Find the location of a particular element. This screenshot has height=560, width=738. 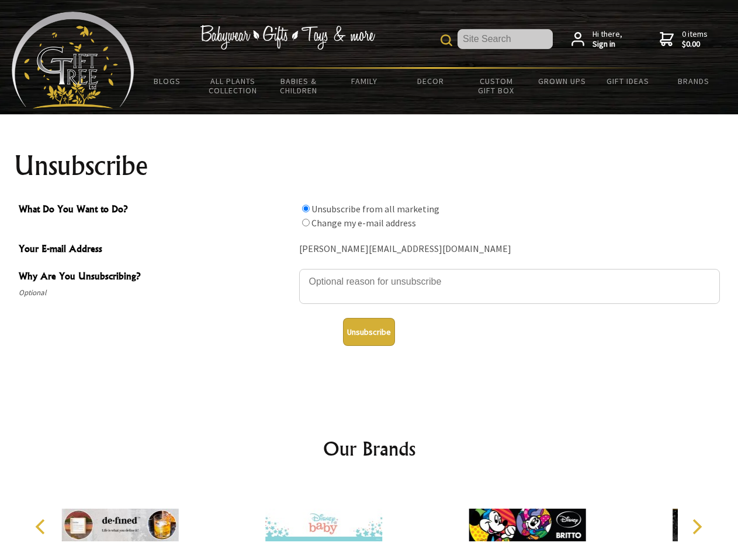

button: Next is located at coordinates (697, 527).